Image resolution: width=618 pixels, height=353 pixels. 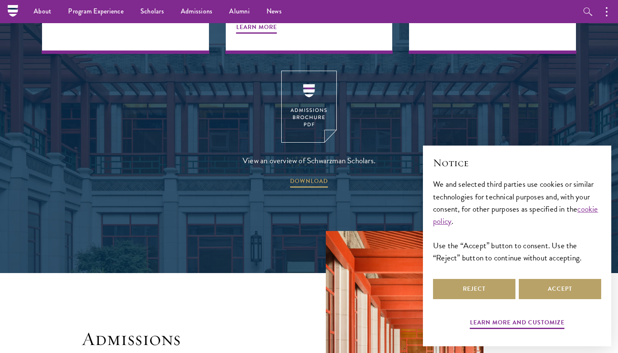 I want to click on span: View an overview of Schwarzman Scholars., so click(x=309, y=160).